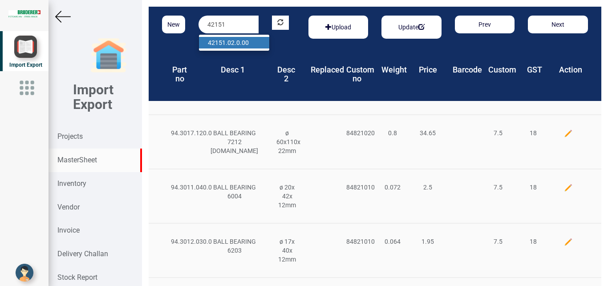  I want to click on div: ø 20x 42x 12mm, so click(287, 196).